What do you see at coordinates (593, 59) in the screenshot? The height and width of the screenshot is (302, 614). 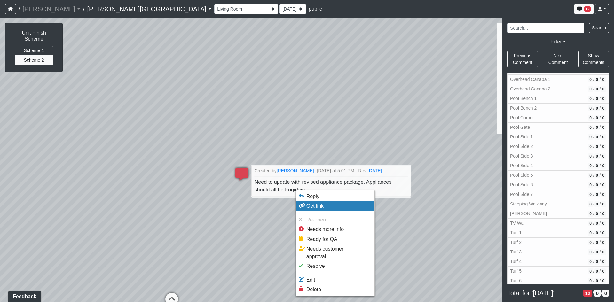 I see `span: Show Comments` at bounding box center [593, 59].